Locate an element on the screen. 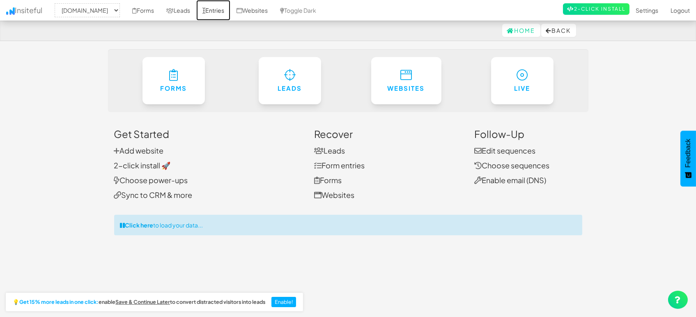 The image size is (696, 317). img: icon.png is located at coordinates (10, 11).